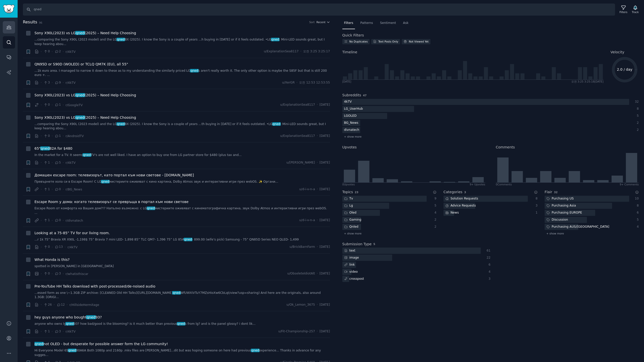  What do you see at coordinates (352, 130) in the screenshot?
I see `div: divnatech` at bounding box center [352, 130].